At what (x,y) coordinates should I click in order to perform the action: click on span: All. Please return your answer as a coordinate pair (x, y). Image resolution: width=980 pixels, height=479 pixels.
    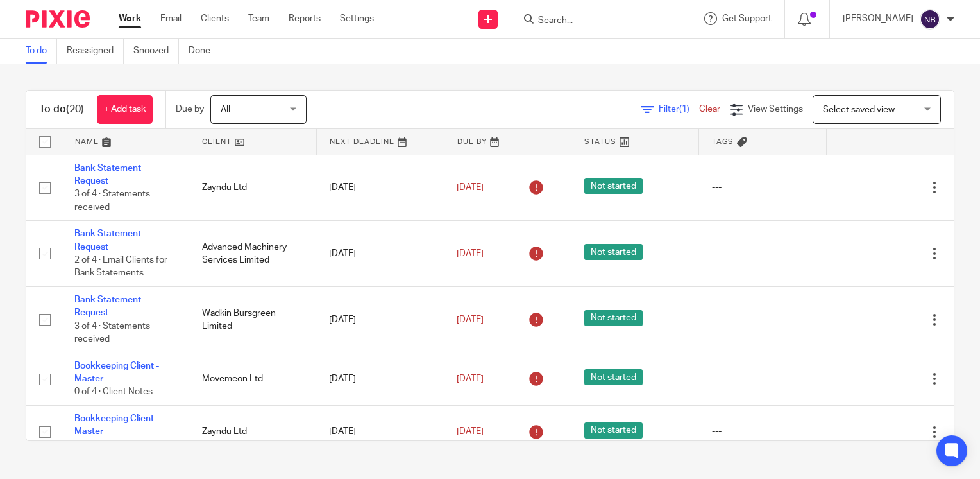
    Looking at the image, I should click on (225, 110).